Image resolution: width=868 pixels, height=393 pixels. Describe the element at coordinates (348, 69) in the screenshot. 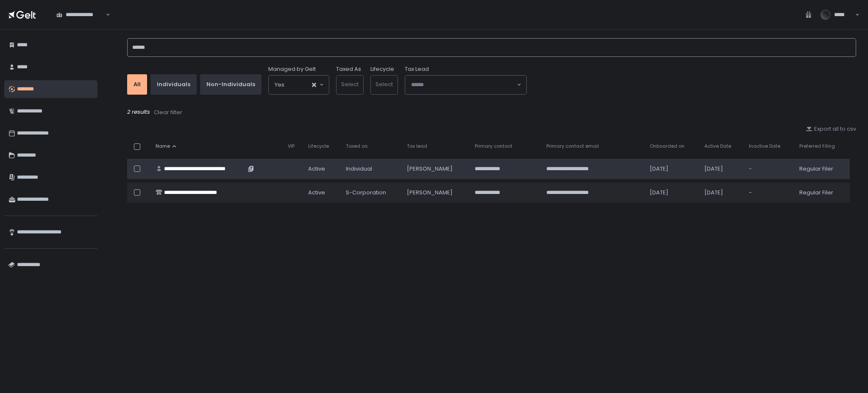

I see `label: Taxed As` at that location.